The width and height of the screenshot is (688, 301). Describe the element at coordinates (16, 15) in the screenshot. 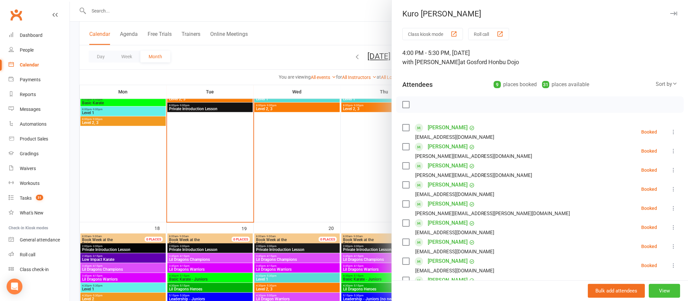

I see `a: Clubworx` at that location.